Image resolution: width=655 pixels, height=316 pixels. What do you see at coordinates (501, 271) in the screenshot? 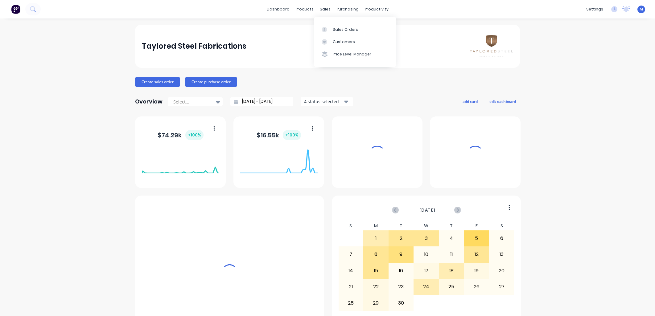
I see `div: 20` at bounding box center [501, 271].